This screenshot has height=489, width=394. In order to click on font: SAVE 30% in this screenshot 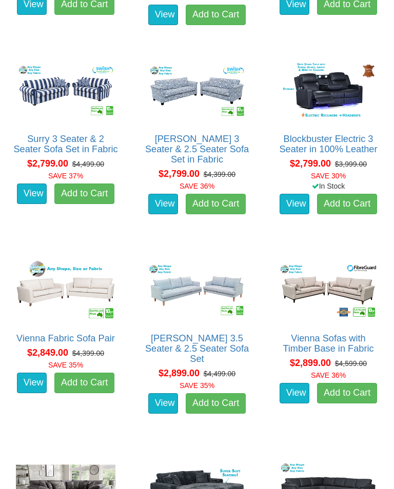, I will do `click(328, 176)`.